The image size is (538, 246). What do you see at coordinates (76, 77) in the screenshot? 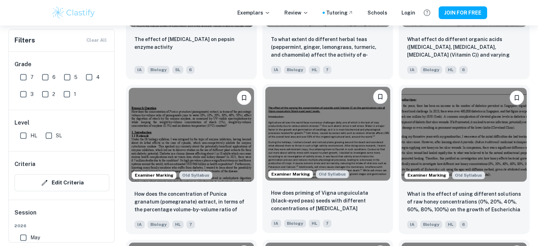
I see `span: 5` at bounding box center [76, 77].